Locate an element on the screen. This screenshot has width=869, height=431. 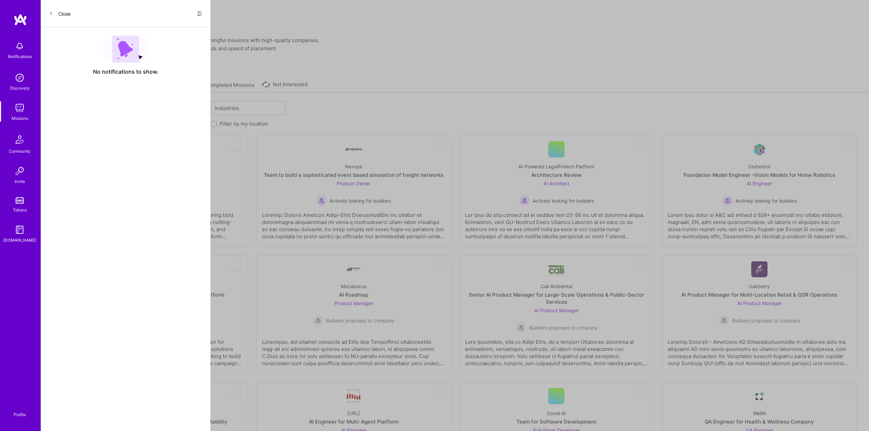
img: teamwork is located at coordinates (20, 108).